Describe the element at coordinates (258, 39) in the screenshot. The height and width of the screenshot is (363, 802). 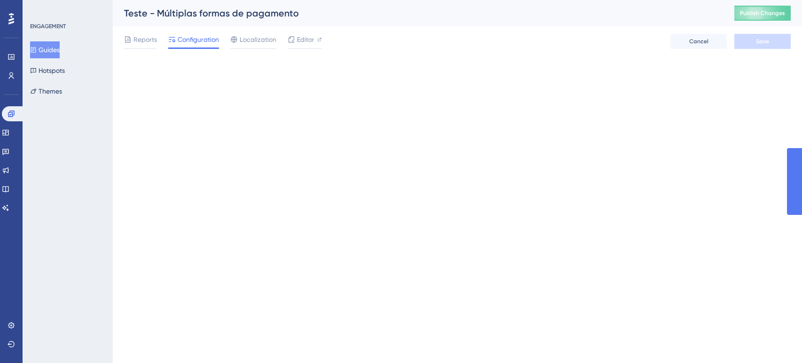
I see `span: Localization` at that location.